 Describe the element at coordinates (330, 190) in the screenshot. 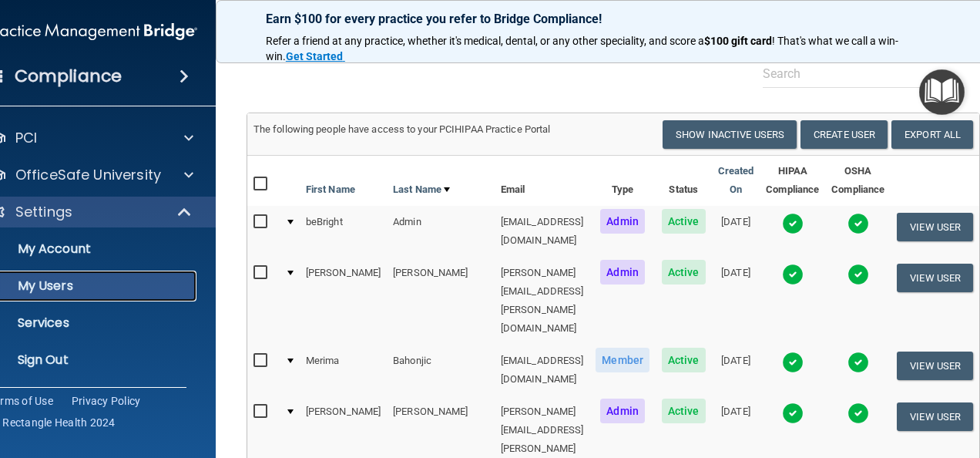

I see `a: First Name` at that location.